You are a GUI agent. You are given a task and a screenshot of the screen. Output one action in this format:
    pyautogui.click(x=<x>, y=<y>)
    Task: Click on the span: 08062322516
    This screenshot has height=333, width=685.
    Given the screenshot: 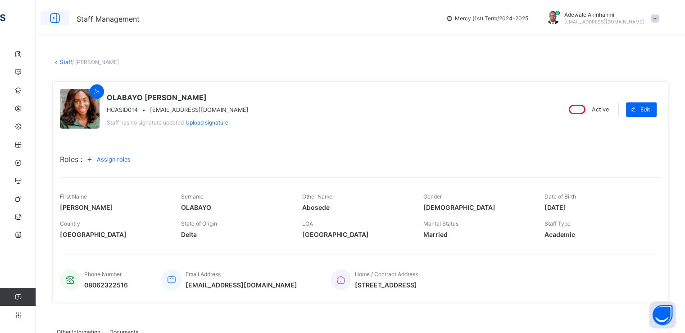 What is the action you would take?
    pyautogui.click(x=106, y=284)
    